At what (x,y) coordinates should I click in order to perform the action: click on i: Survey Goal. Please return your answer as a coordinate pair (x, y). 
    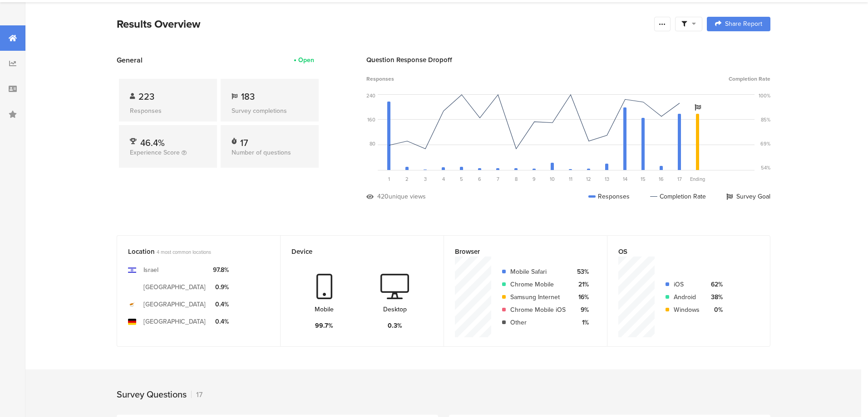
    Looking at the image, I should click on (697, 108).